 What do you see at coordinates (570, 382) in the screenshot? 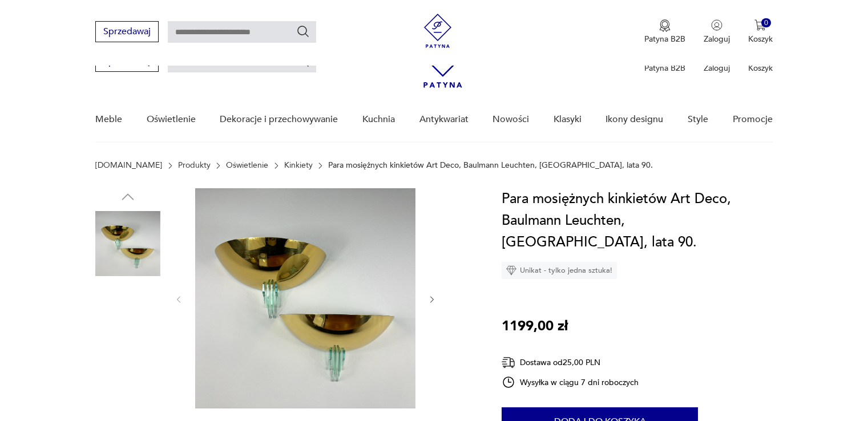
I see `div: Wysyłka w ciągu 7 dni roboczych` at bounding box center [570, 382].